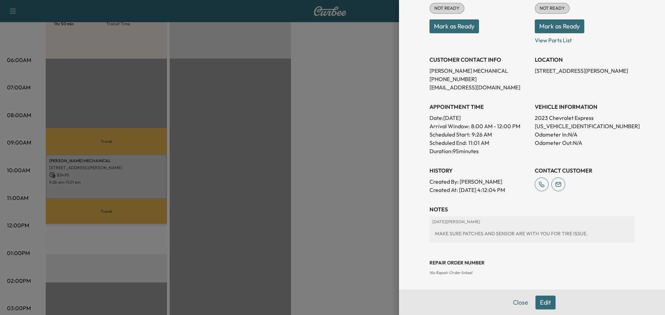 The width and height of the screenshot is (665, 315). Describe the element at coordinates (482, 134) in the screenshot. I see `p: 9:26 AM` at that location.